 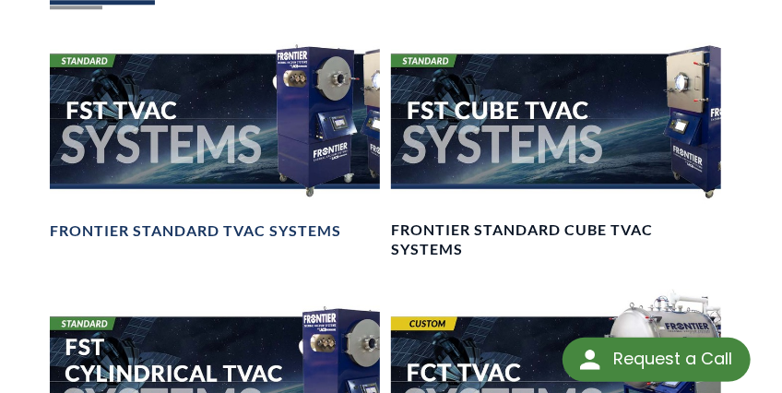 I want to click on h4: Frontier Standard TVAC Systems, so click(x=196, y=231).